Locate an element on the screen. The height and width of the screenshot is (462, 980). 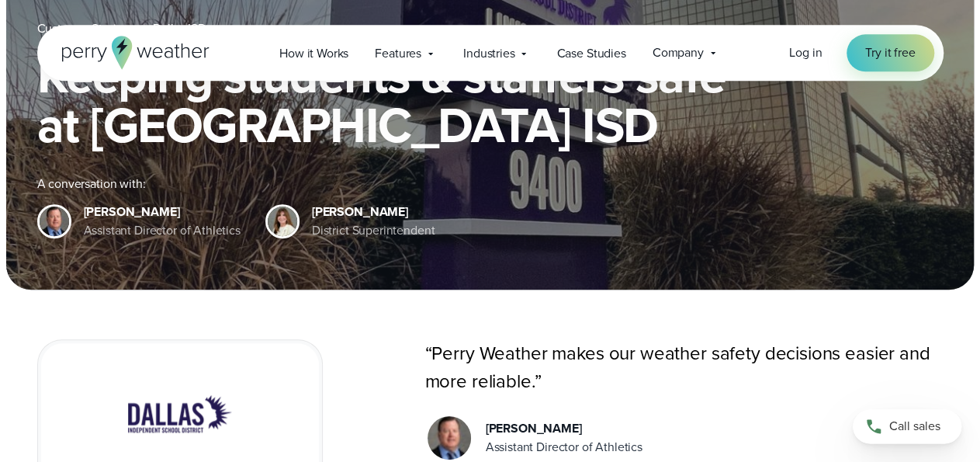
a: Customer Stories is located at coordinates (83, 29).